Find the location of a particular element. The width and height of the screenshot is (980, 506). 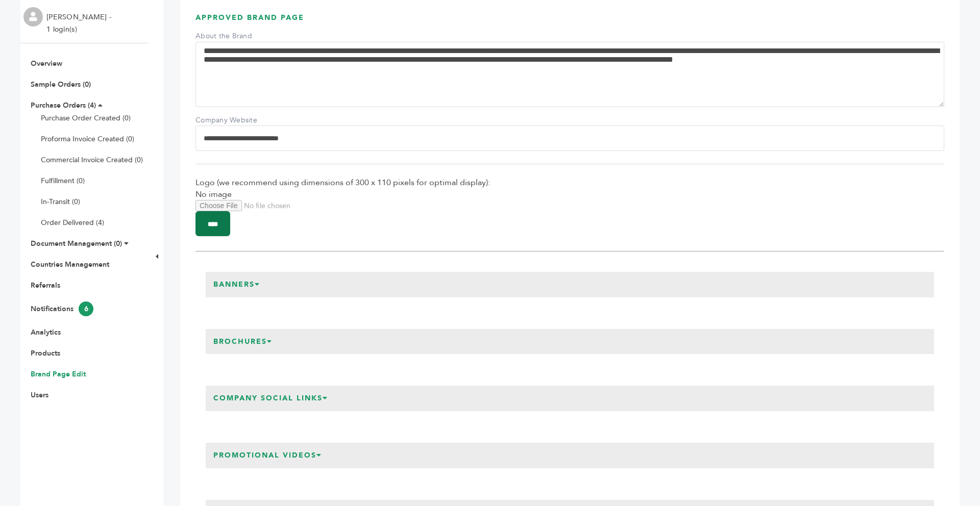

span: 6 is located at coordinates (85, 309).